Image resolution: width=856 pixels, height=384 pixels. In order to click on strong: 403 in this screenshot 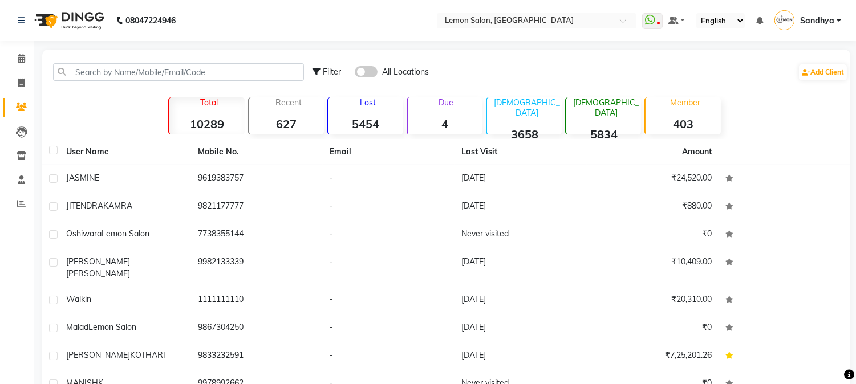, I will do `click(683, 124)`.